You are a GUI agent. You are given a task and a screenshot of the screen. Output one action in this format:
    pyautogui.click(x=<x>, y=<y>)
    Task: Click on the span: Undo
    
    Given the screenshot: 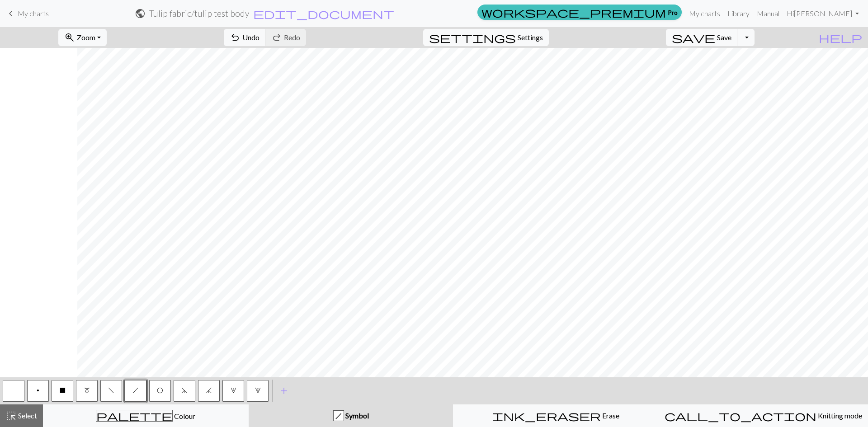 What is the action you would take?
    pyautogui.click(x=251, y=37)
    